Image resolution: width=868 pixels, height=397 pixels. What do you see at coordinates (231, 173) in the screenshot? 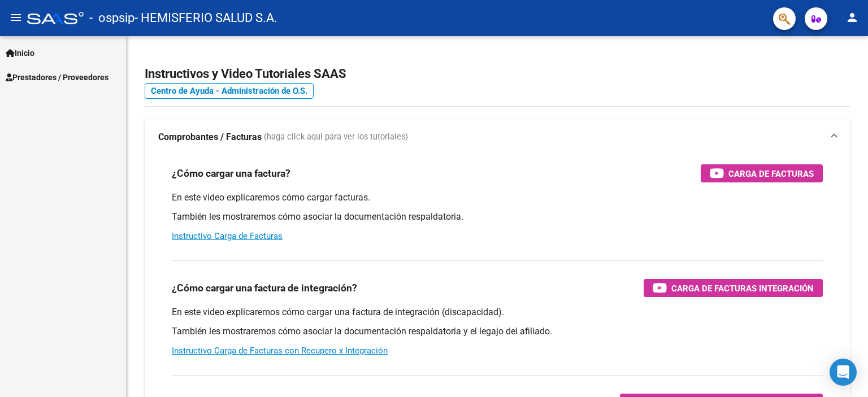
I see `h3: ¿Cómo cargar una factura?` at bounding box center [231, 173].